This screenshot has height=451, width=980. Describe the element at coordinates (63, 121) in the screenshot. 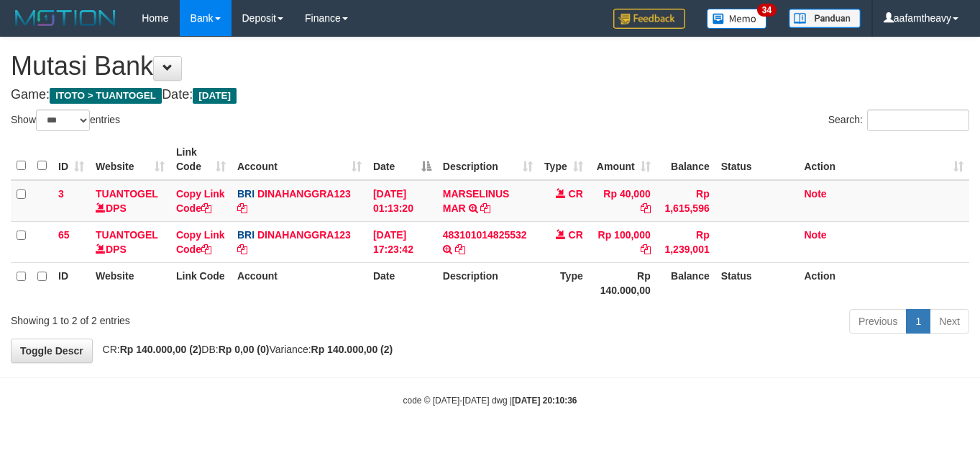

I see `select: Showentries` at that location.